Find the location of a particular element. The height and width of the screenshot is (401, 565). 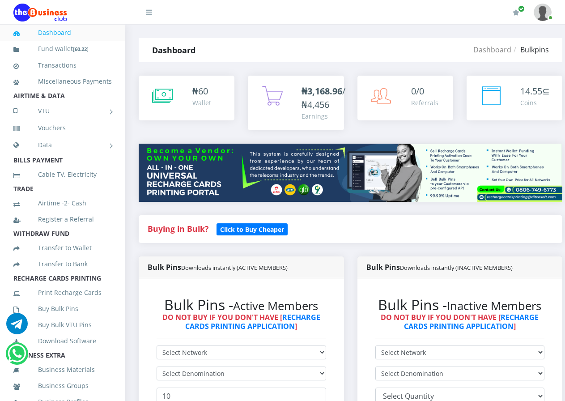

a: ₦60 Wallet is located at coordinates (186, 98).